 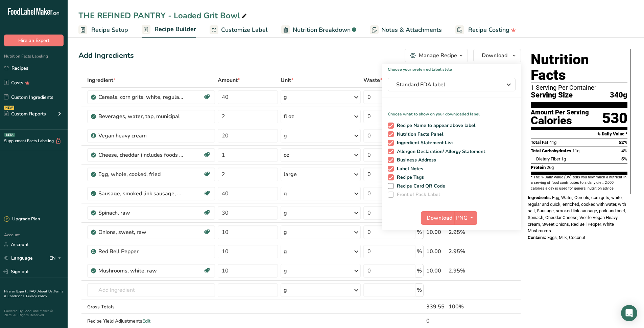 I want to click on span: Recipe Tags, so click(x=408, y=177).